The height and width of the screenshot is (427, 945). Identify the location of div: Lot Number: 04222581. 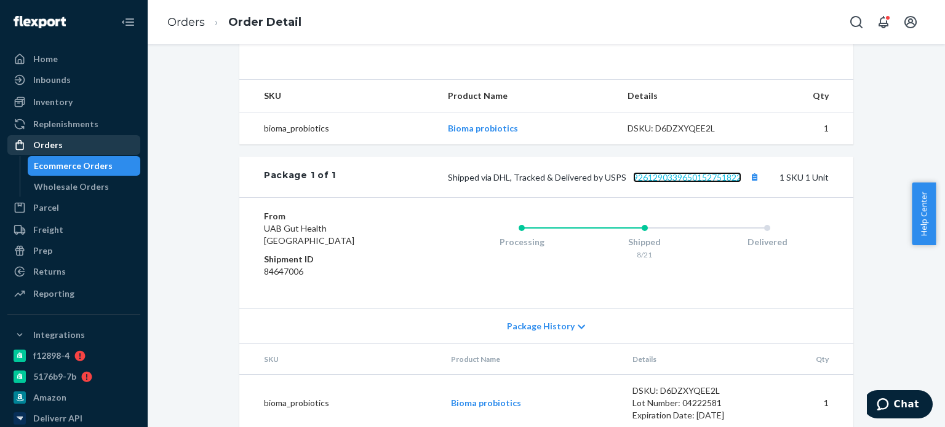
(690, 403).